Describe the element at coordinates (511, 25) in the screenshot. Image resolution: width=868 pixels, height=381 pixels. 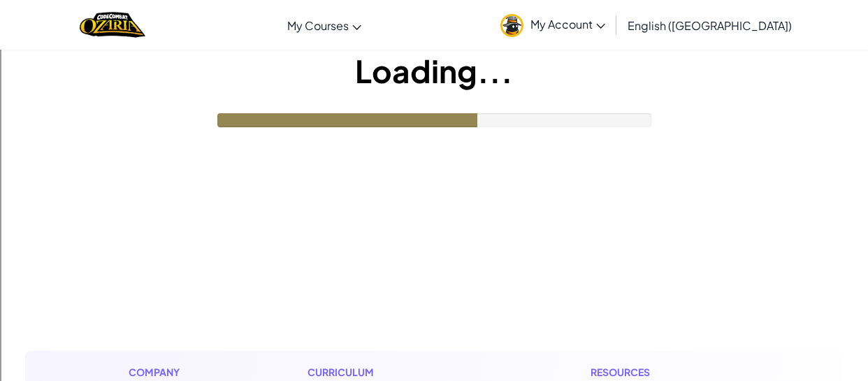
I see `img: avatar` at that location.